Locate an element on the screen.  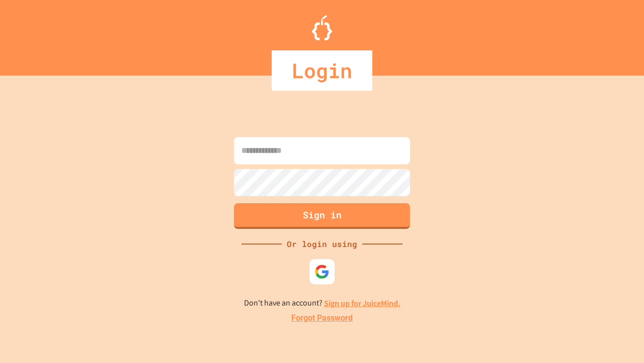
img: Logo.svg is located at coordinates (322, 28).